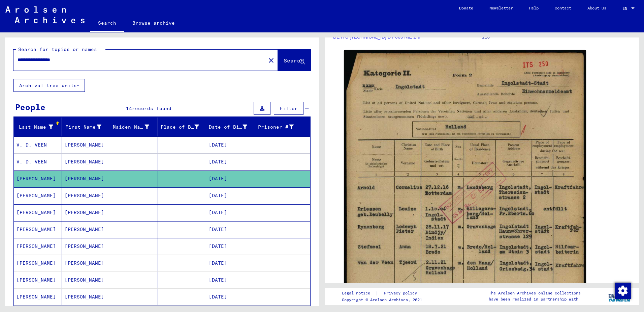 Image resolution: width=644 pixels, height=312 pixels. I want to click on mat-header-cell: First Name, so click(86, 127).